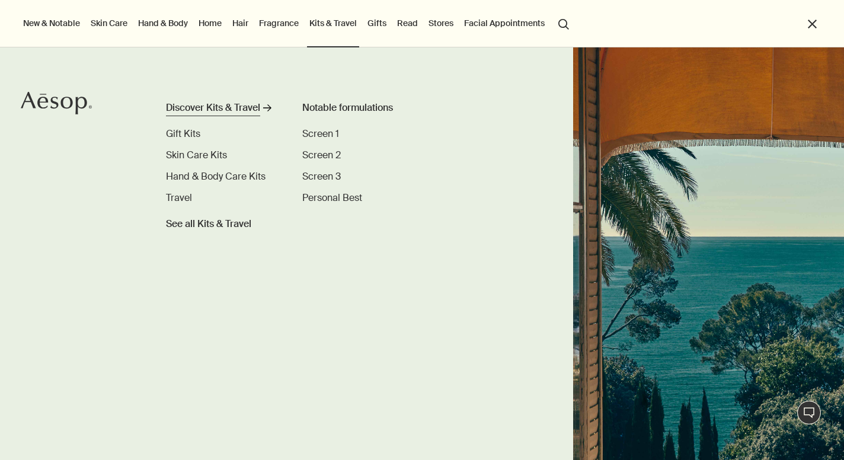  Describe the element at coordinates (504, 23) in the screenshot. I see `a: Facial Appointments` at that location.